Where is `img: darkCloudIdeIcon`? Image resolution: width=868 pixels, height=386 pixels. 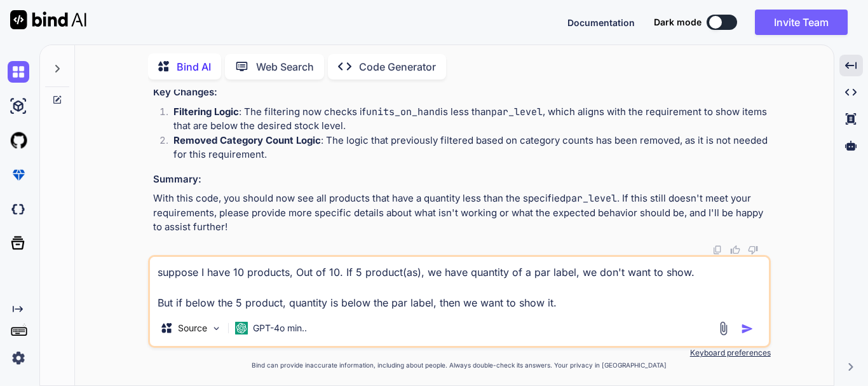 img: darkCloudIdeIcon is located at coordinates (19, 209).